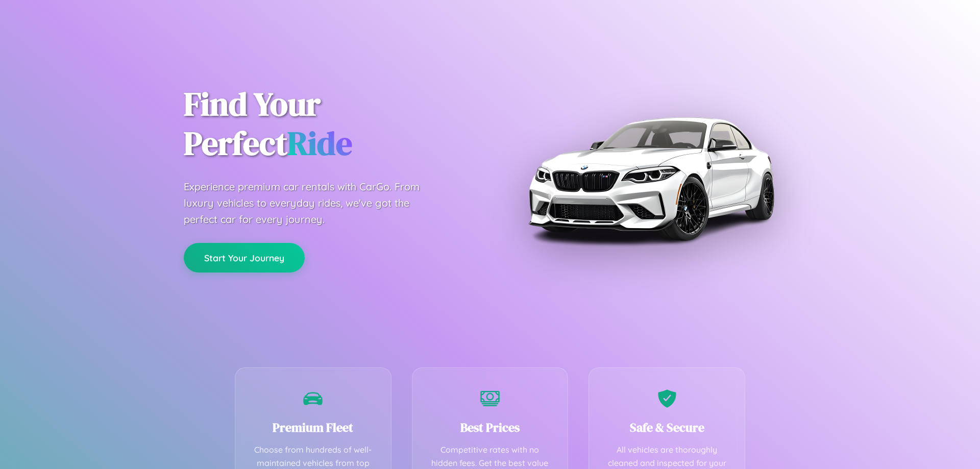 This screenshot has width=980, height=469. Describe the element at coordinates (329, 124) in the screenshot. I see `h1: Find Your Perfect` at that location.